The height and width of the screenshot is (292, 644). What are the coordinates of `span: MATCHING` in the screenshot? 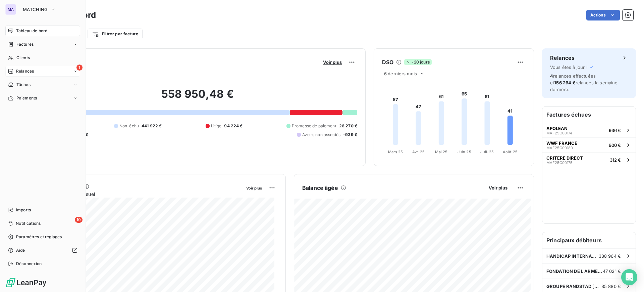 It's located at (35, 9).